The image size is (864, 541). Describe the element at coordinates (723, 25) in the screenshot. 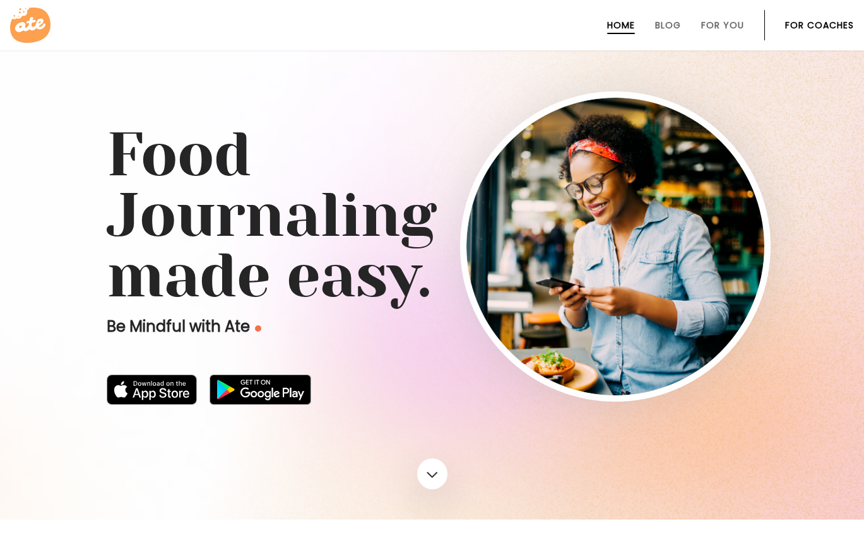

I see `a: For You` at that location.